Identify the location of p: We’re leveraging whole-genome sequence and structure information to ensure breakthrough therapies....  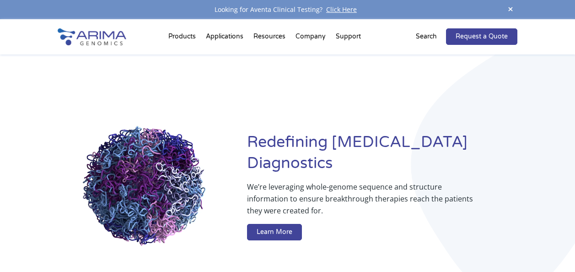
(364, 202).